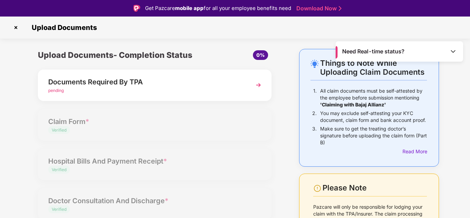  What do you see at coordinates (373, 136) in the screenshot?
I see `p: Make sure to get the treating doctor’s signature before uploading the claim form (Part B)` at bounding box center [373, 136].